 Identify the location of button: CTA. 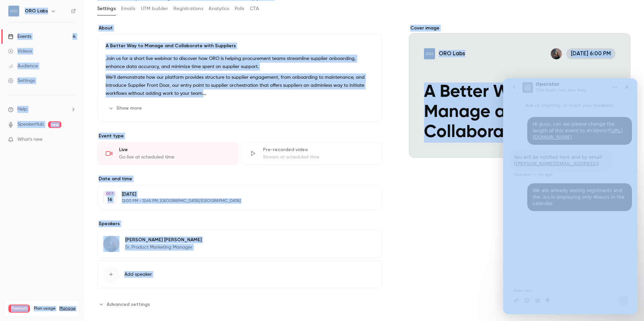
(254, 9).